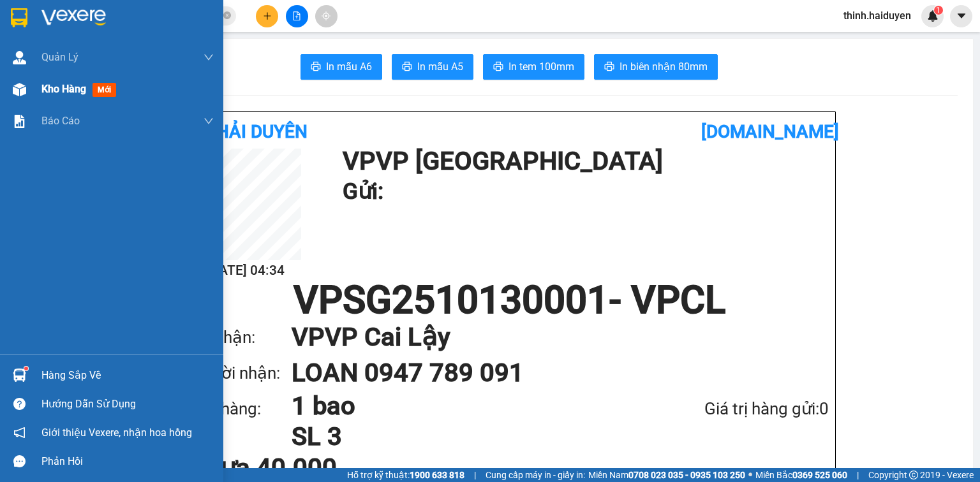  Describe the element at coordinates (801, 475) in the screenshot. I see `span: Miền Bắc` at that location.